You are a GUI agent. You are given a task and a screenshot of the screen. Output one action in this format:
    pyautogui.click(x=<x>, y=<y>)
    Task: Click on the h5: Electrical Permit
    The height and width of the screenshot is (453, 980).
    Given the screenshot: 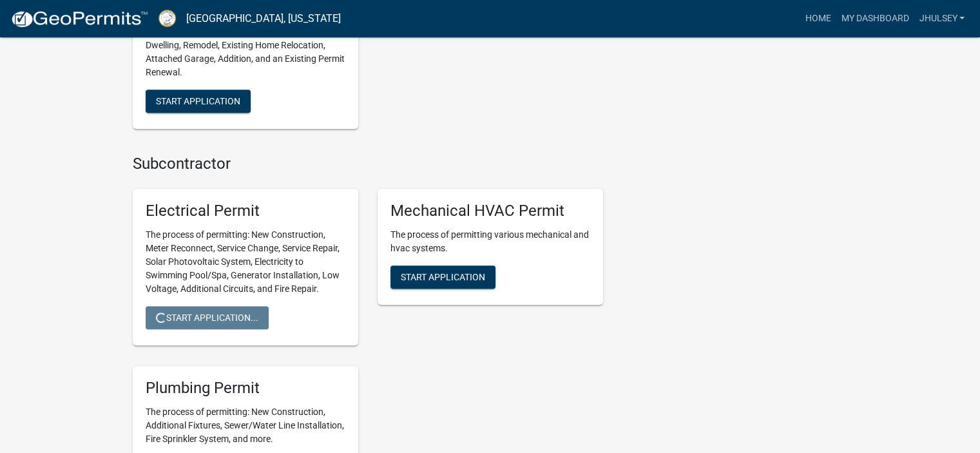 What is the action you would take?
    pyautogui.click(x=246, y=211)
    